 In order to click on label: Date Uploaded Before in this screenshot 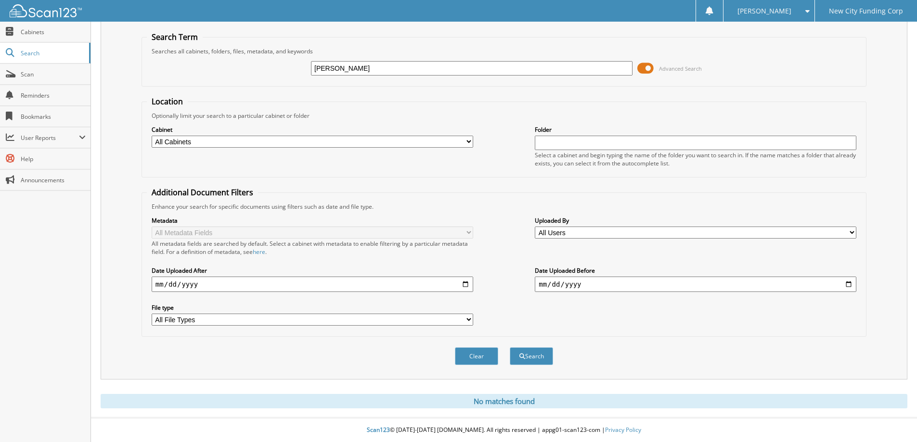, I will do `click(695, 270)`.